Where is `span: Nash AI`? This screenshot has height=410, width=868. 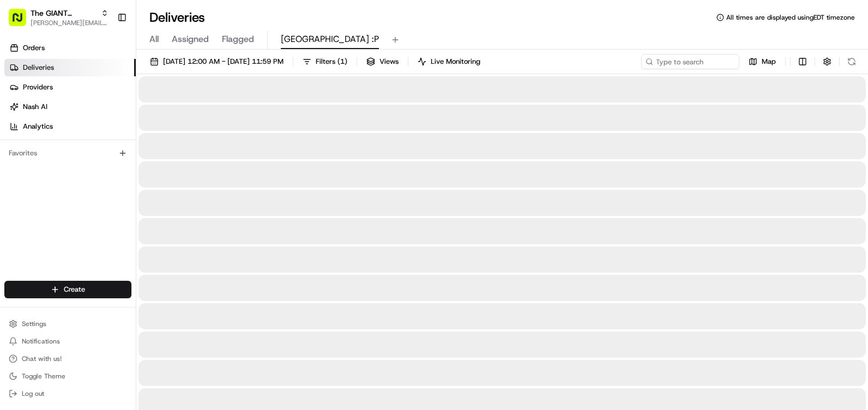
span: Nash AI is located at coordinates (35, 107).